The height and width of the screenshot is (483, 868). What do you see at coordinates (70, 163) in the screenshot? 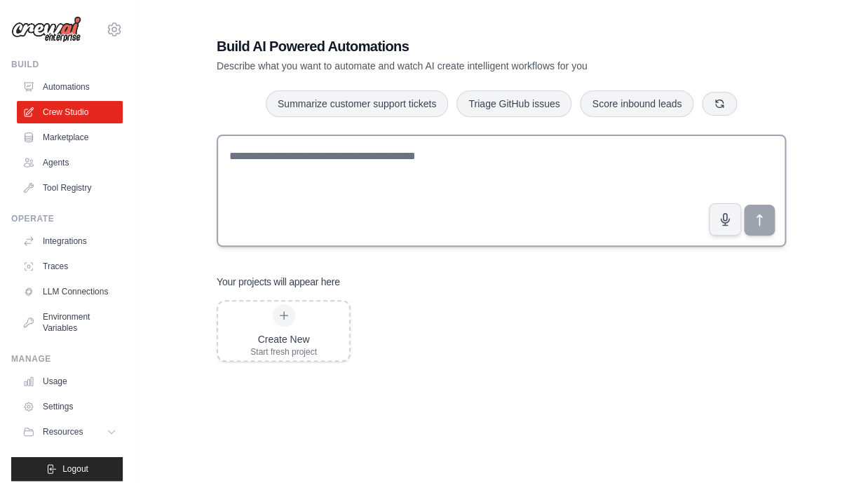
I see `a: Agents` at bounding box center [70, 163].